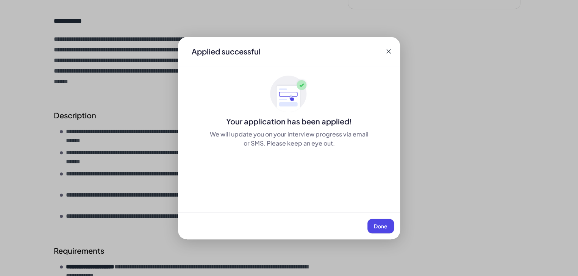 Image resolution: width=578 pixels, height=276 pixels. What do you see at coordinates (289, 122) in the screenshot?
I see `div: Your application has been applied!` at bounding box center [289, 122].